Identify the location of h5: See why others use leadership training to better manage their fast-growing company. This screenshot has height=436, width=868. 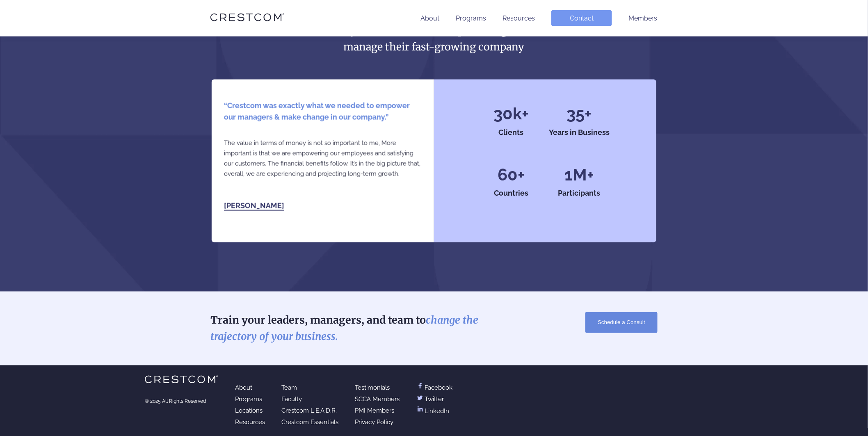
(434, 38).